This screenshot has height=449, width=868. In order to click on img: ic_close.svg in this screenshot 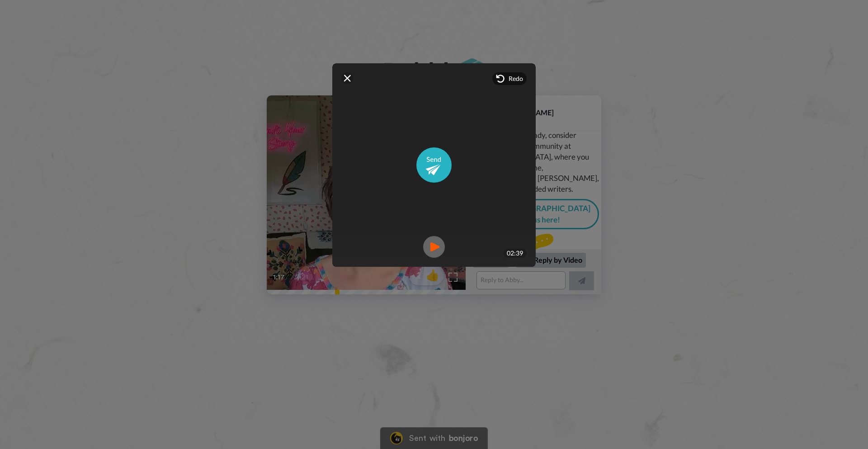, I will do `click(347, 78)`.